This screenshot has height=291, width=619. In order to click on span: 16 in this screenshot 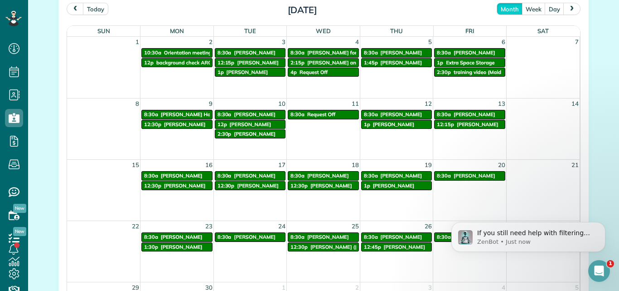, I will do `click(209, 165)`.